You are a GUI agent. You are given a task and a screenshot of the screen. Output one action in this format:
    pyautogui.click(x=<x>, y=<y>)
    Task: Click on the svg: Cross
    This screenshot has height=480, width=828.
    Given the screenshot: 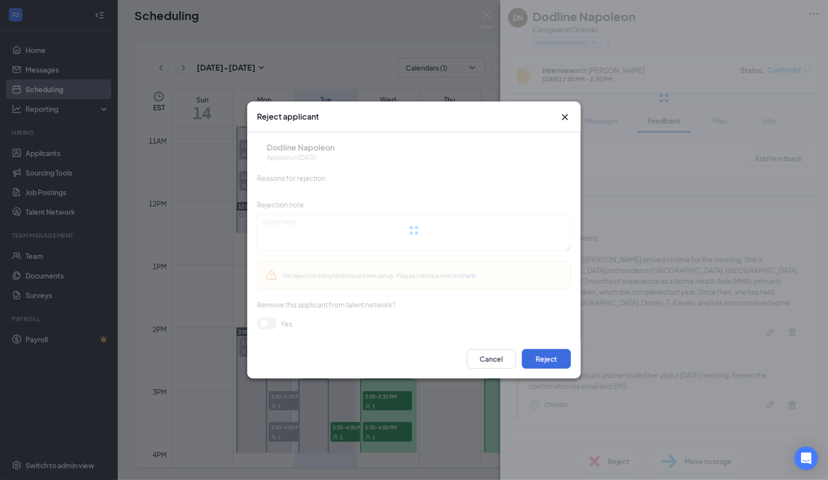 What is the action you would take?
    pyautogui.click(x=565, y=117)
    